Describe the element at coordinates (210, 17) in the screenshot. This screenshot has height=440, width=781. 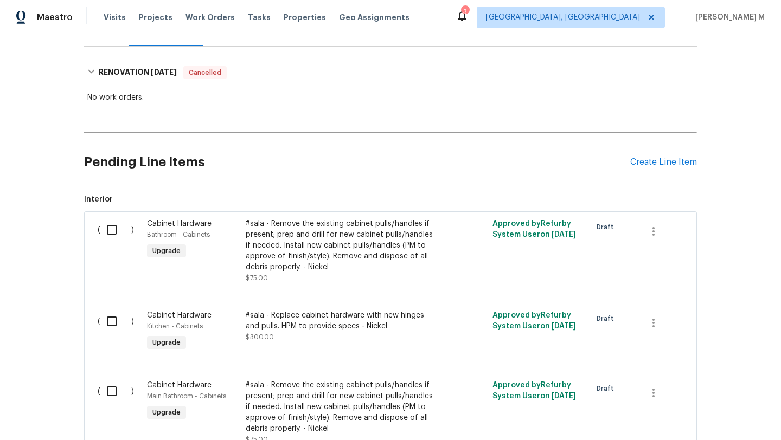
I see `span: Work Orders` at that location.